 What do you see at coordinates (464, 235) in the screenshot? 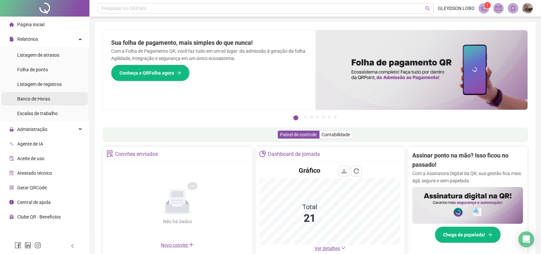
I see `span: Chega de papelada!` at bounding box center [464, 235].